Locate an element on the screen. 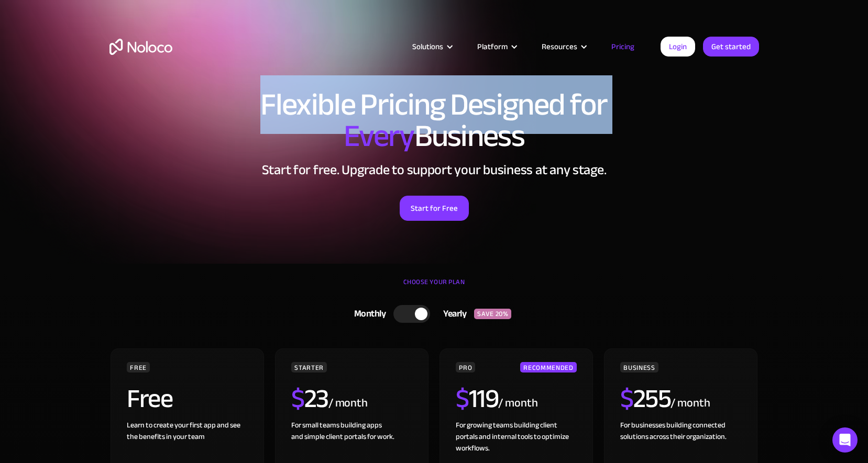 The width and height of the screenshot is (868, 463). div: PRO is located at coordinates (465, 368).